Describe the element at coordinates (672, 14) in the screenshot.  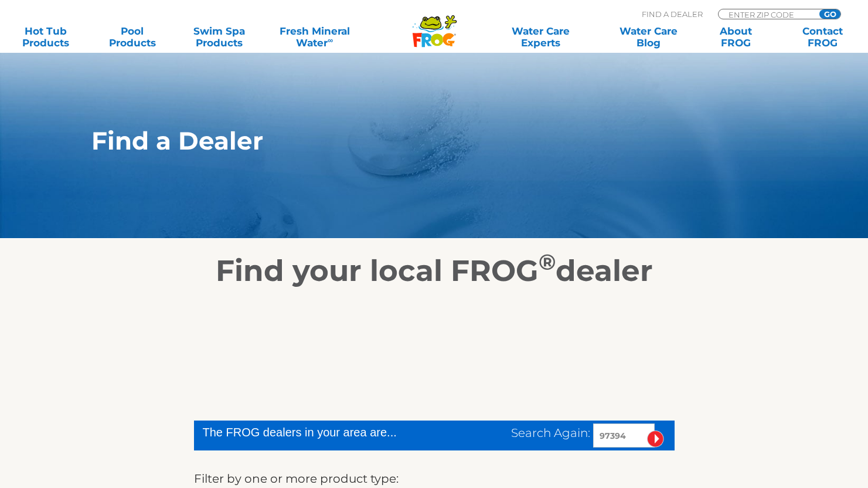
I see `p: Find A Dealer` at that location.